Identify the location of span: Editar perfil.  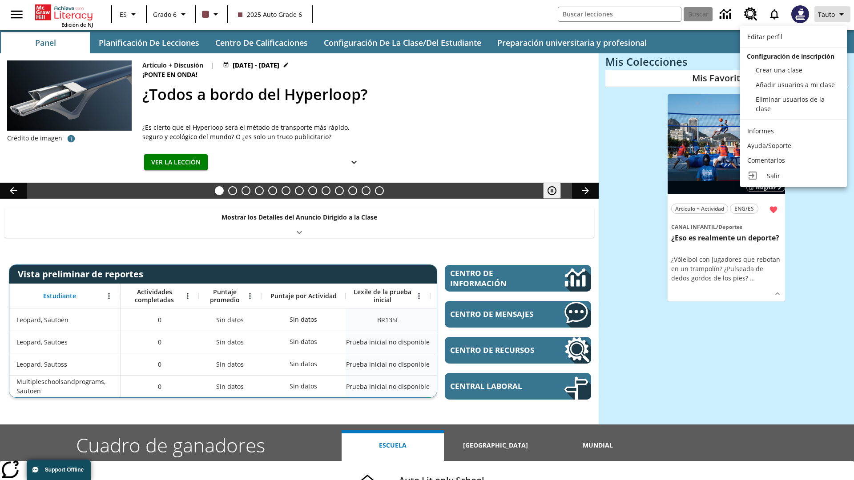
(764, 36).